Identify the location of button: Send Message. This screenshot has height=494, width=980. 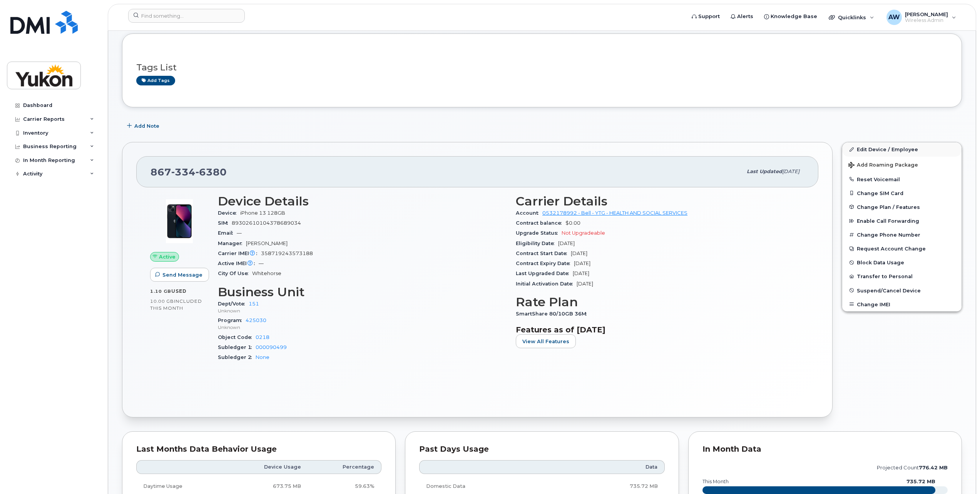
(179, 275).